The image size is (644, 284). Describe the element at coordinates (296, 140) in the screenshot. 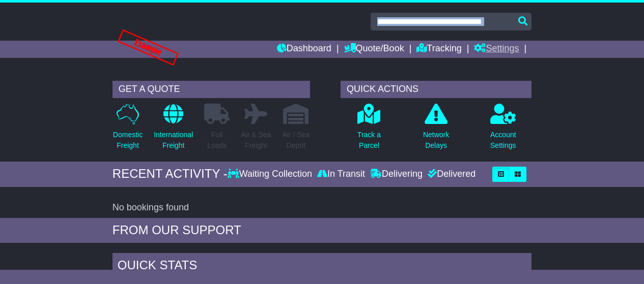

I see `p: Air / Sea Depot` at that location.